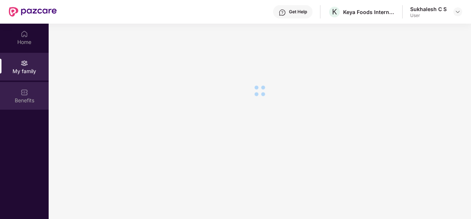 The image size is (471, 219). I want to click on img: svg+xml;base64,PHN2ZyBpZD0iSGVscC0zMngzMiIgeG1sbnM9Imh0dHA6Ly93d3cudzMub3JnLzIwMDAvc3ZnIiB3aWR0aD..., so click(283, 13).